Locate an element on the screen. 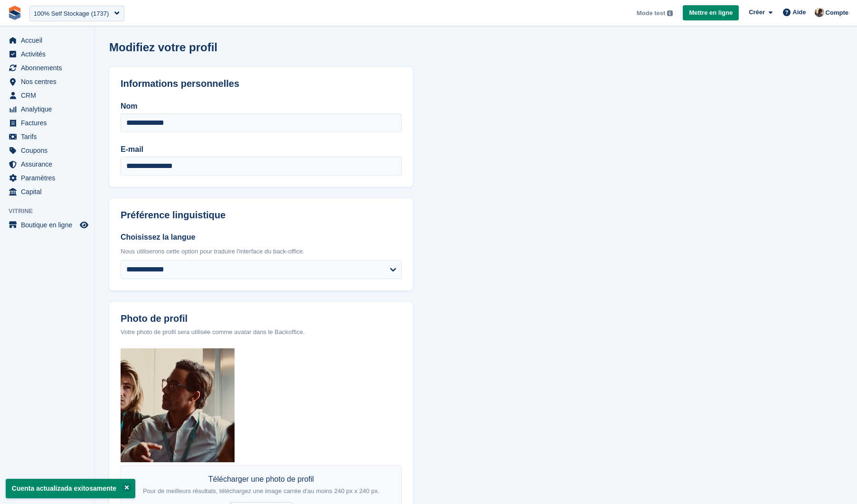 This screenshot has width=857, height=504. span: Assurance is located at coordinates (49, 164).